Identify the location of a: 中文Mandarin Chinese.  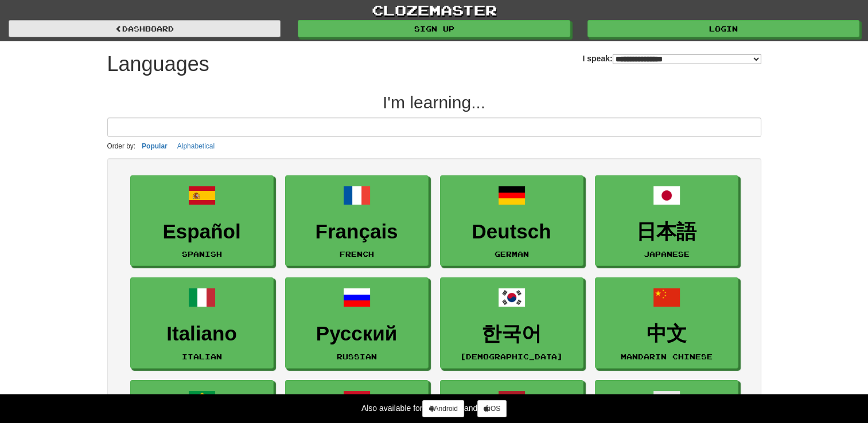
(667, 323).